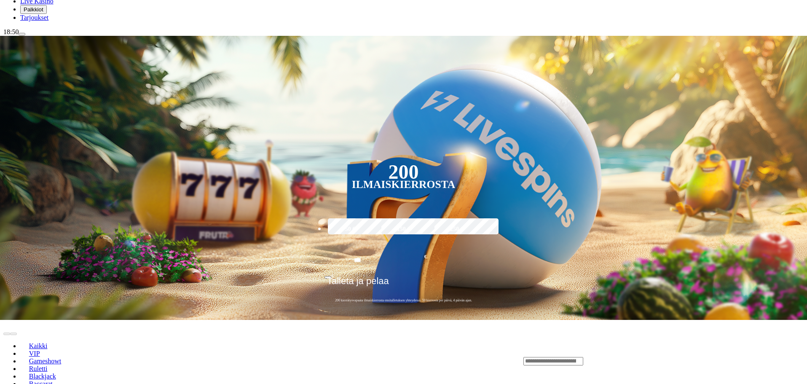  What do you see at coordinates (403, 300) in the screenshot?
I see `span: 200 kierrätysvapaata ilmaiskierrosta ensitalletuksen yhteydessä. 50 kierrosta per päivä, 4 päivän...` at bounding box center [403, 300].